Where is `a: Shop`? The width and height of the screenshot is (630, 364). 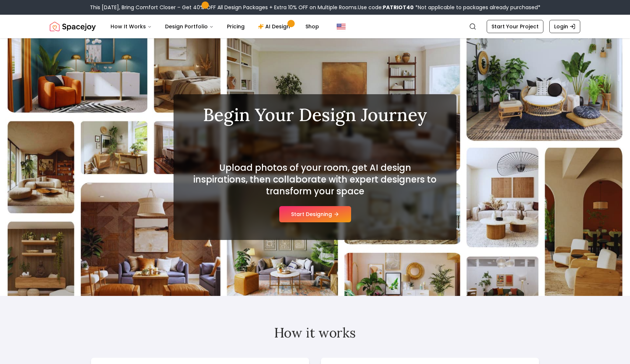 a: Shop is located at coordinates (312, 26).